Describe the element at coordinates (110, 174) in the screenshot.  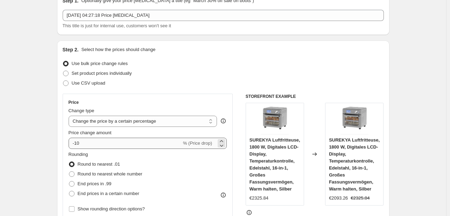
I see `span: Round to nearest whole number` at that location.